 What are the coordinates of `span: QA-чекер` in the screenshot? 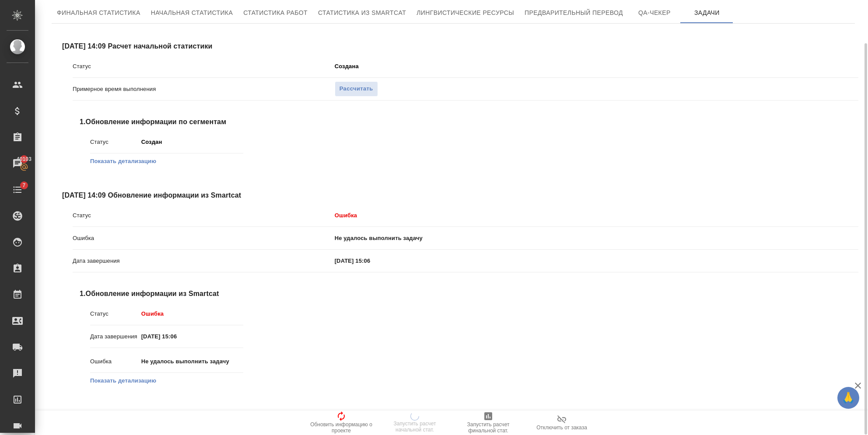 It's located at (654, 13).